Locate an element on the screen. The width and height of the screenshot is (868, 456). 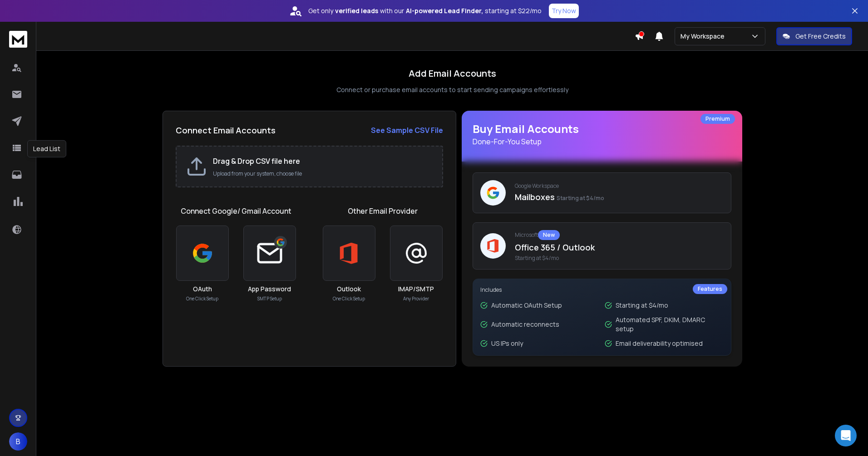
h3: IMAP/SMTP is located at coordinates (416, 289).